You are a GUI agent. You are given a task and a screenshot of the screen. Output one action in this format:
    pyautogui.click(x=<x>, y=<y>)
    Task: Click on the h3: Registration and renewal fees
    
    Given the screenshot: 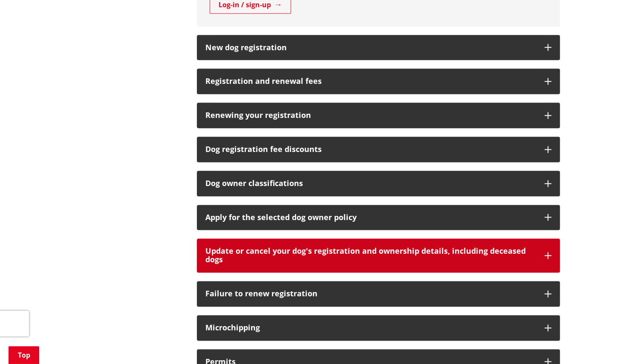 What is the action you would take?
    pyautogui.click(x=371, y=81)
    